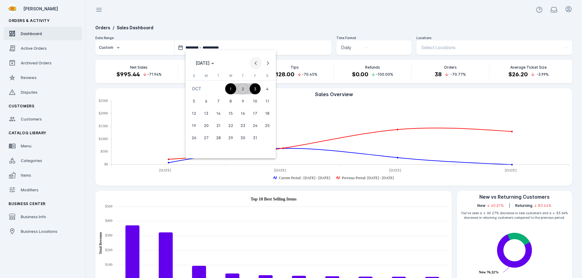 This screenshot has height=278, width=582. What do you see at coordinates (255, 113) in the screenshot?
I see `button: Oct 17, 2025` at bounding box center [255, 113].